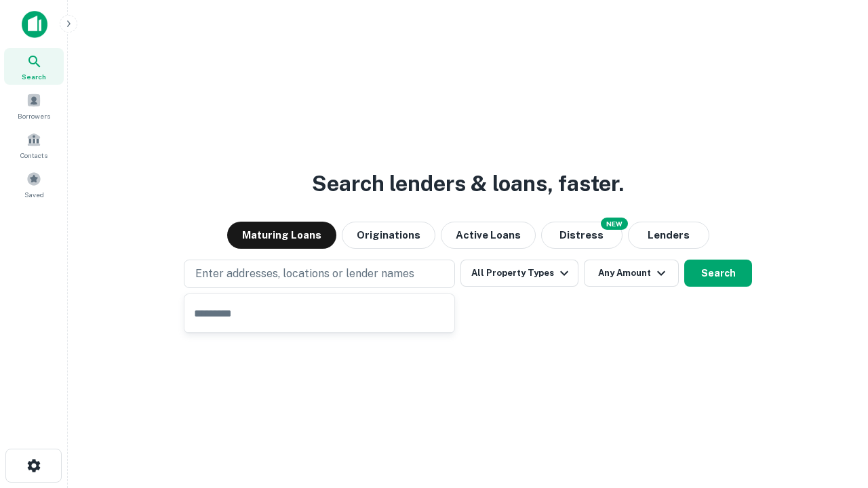 This screenshot has width=868, height=488. I want to click on button: Search, so click(718, 273).